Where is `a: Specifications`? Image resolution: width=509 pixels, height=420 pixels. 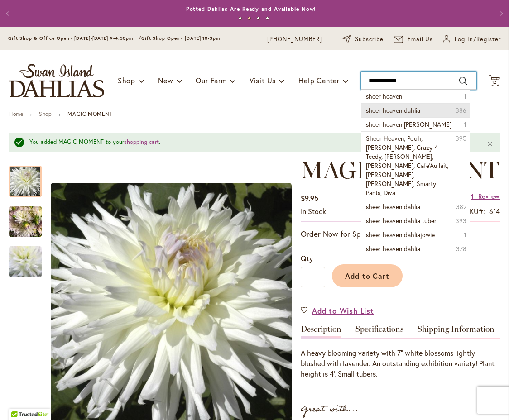 a: Specifications is located at coordinates (379, 331).